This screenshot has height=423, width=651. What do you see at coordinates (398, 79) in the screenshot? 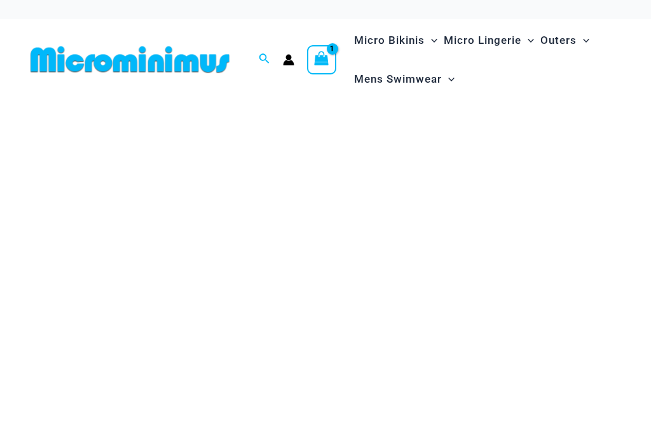
I see `span: Mens Swimwear` at bounding box center [398, 79].